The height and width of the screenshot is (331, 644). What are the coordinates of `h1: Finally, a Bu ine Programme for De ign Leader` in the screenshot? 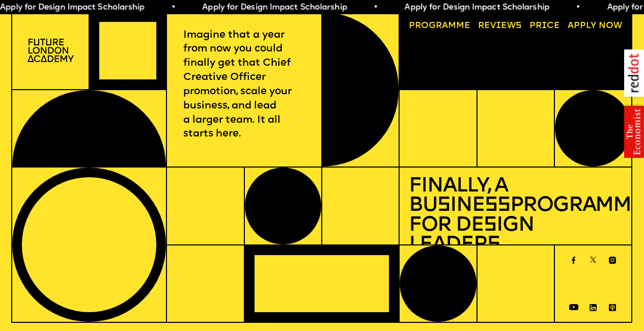 It's located at (516, 216).